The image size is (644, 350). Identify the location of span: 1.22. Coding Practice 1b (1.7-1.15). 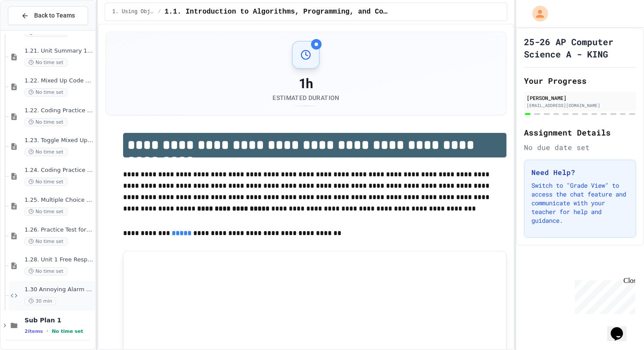
(59, 111).